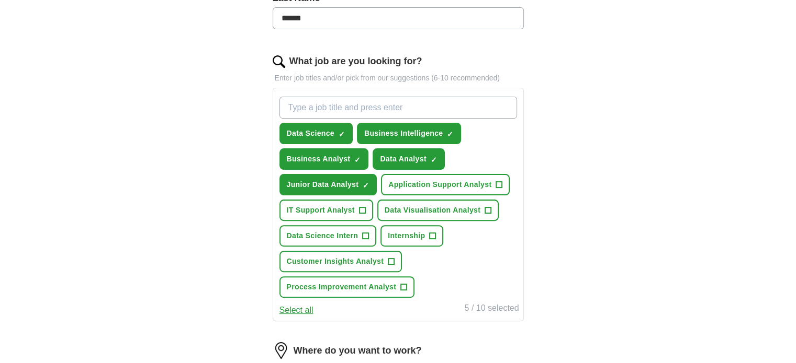 This screenshot has height=363, width=796. I want to click on span: Application Support Analyst, so click(439, 185).